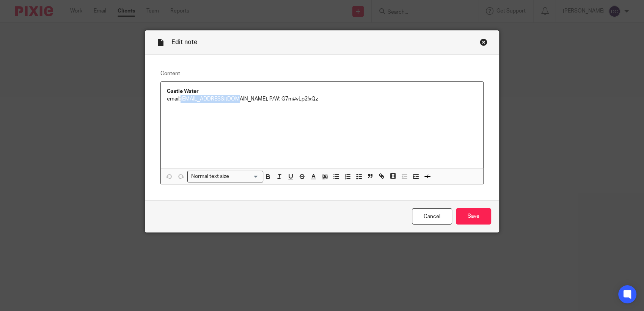  What do you see at coordinates (225, 176) in the screenshot?
I see `div: Search for option` at bounding box center [225, 176].